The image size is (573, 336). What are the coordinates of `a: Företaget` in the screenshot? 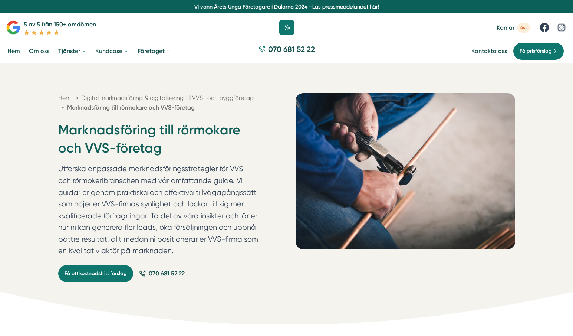 It's located at (154, 51).